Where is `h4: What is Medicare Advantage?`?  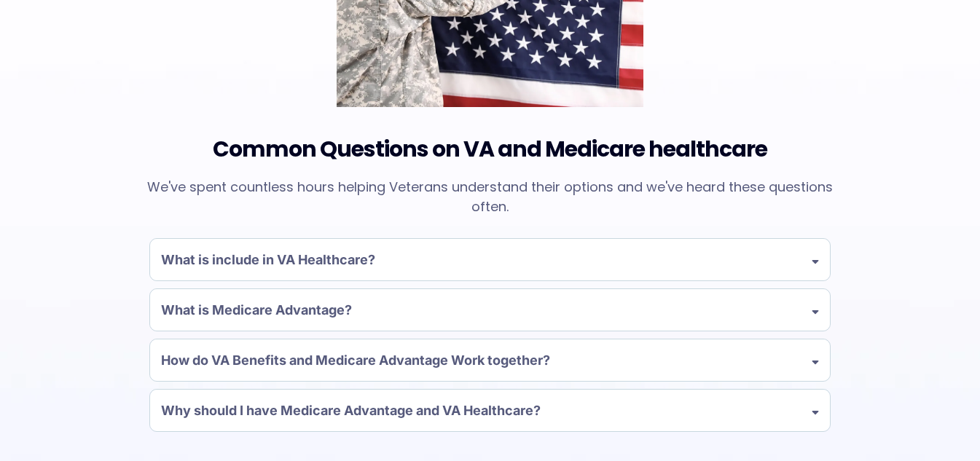
h4: What is Medicare Advantage? is located at coordinates (257, 310).